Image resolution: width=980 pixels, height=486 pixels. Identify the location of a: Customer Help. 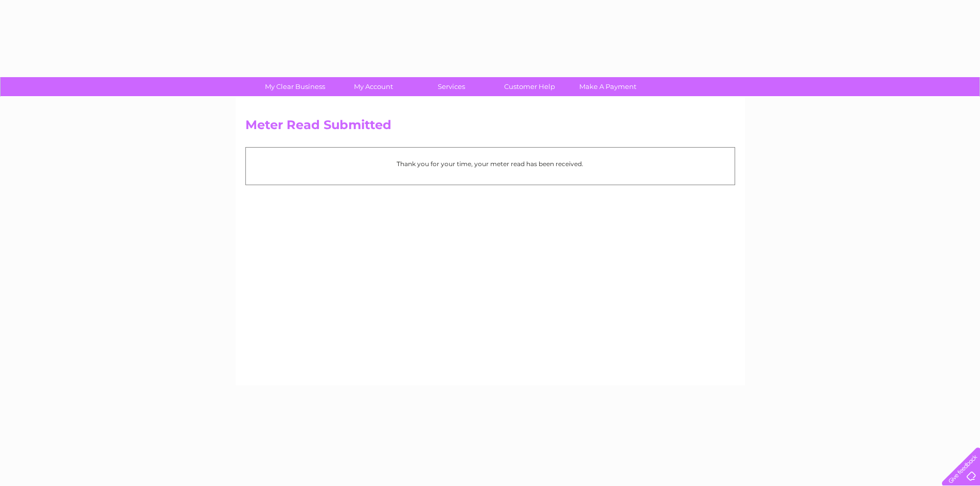
(529, 86).